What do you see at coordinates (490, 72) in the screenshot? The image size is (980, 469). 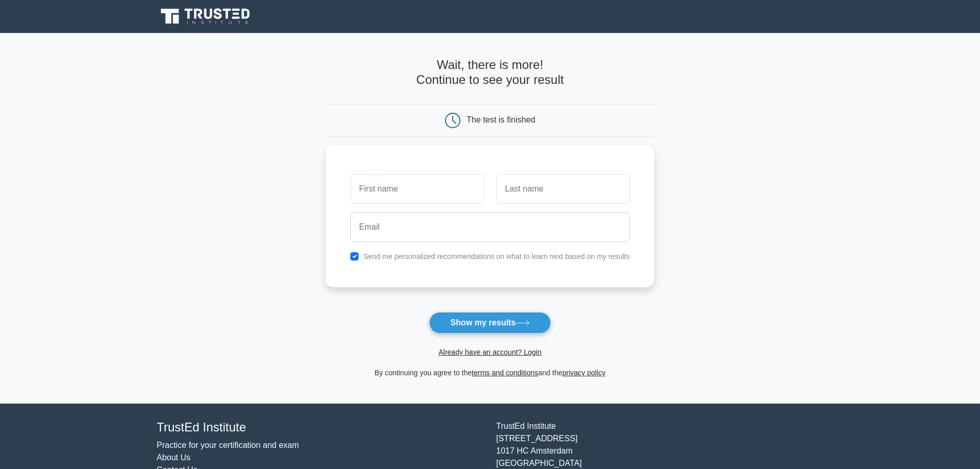 I see `h4: Wait, there is more! Continue to see your result` at bounding box center [490, 72].